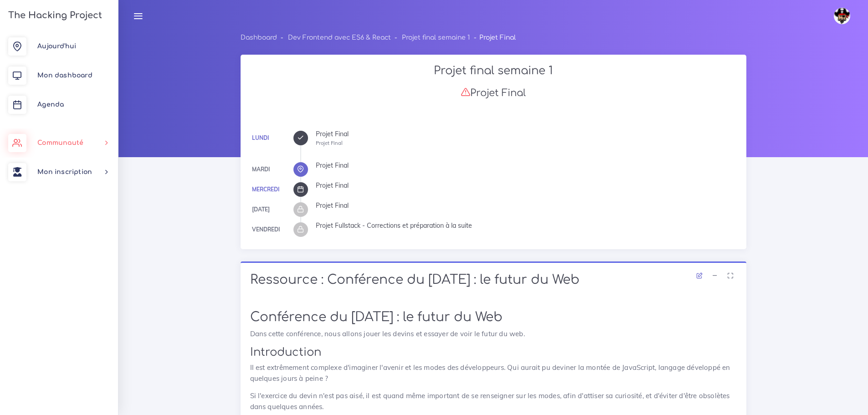 This screenshot has height=415, width=868. Describe the element at coordinates (842, 16) in the screenshot. I see `img: avatar` at that location.